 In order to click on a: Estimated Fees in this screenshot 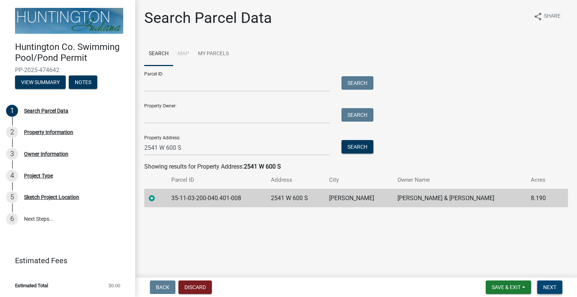, I will do `click(65, 261)`.